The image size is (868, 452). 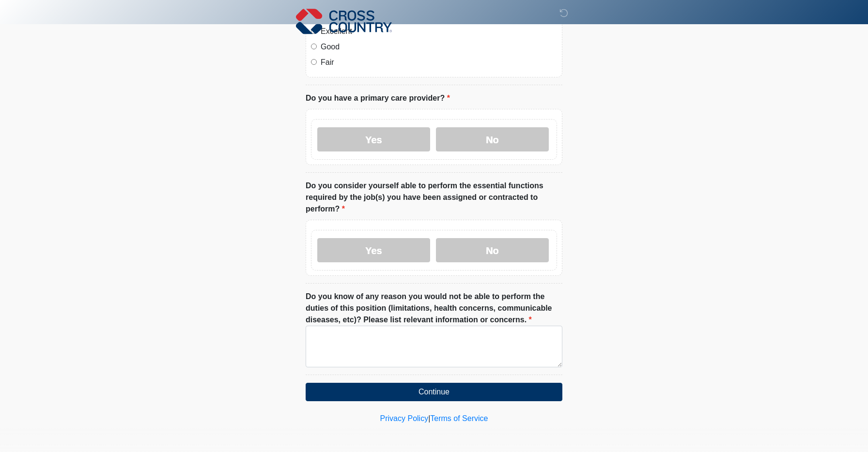 I want to click on label: Fair, so click(x=439, y=62).